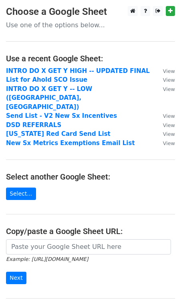 This screenshot has width=181, height=307. I want to click on h4: Use a recent Google Sheet:, so click(91, 59).